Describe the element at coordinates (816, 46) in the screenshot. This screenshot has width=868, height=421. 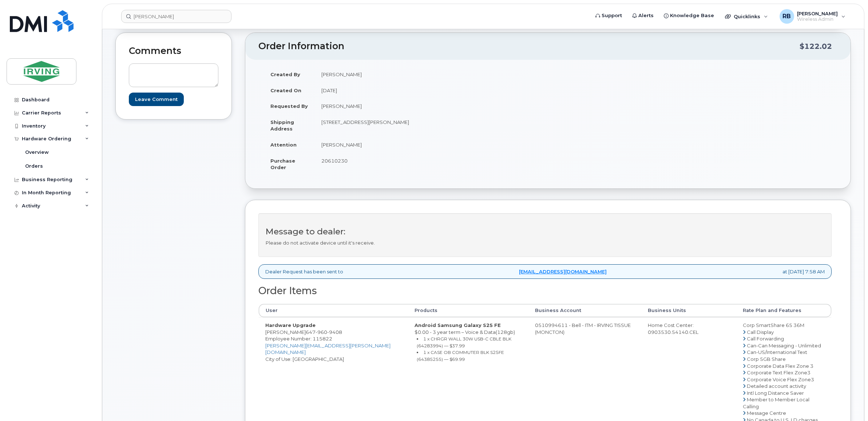
I see `div: $122.02` at that location.